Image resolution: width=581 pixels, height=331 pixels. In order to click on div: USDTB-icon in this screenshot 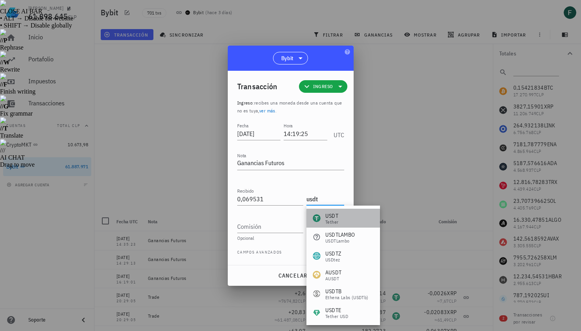, I will do `click(316, 294)`.